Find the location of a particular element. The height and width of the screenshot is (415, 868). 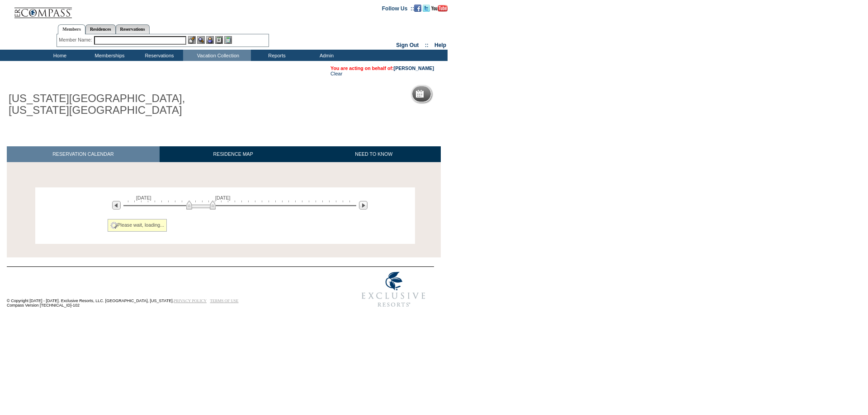

a: Residences is located at coordinates (101, 29).